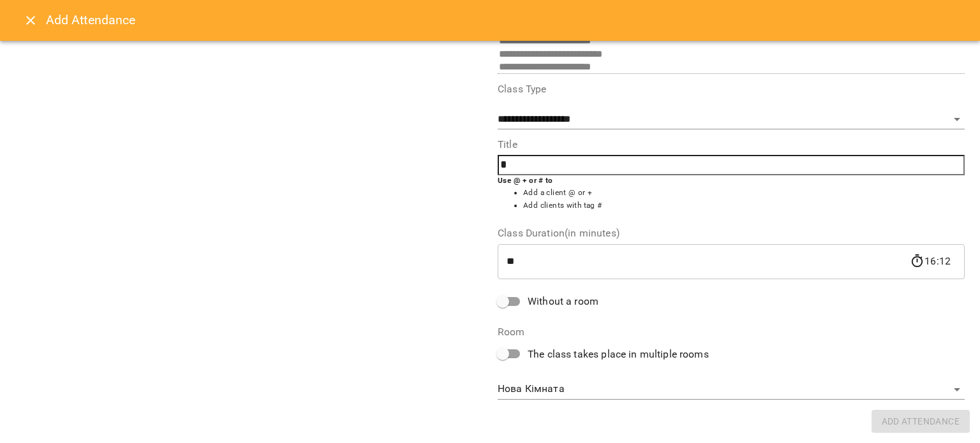  I want to click on label: Room, so click(731, 332).